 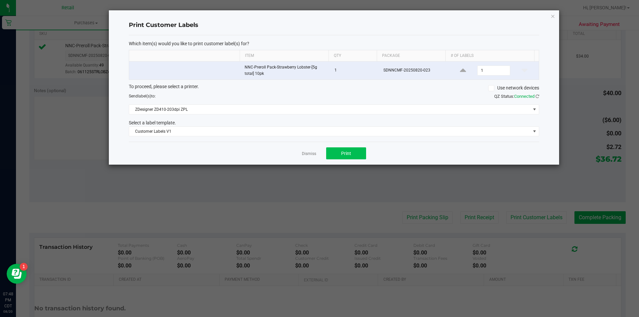 What do you see at coordinates (330, 132) in the screenshot?
I see `span: Customer Labels V1` at bounding box center [330, 132].